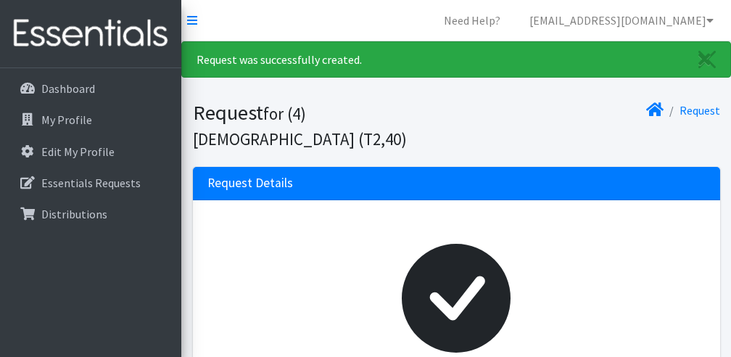 The image size is (731, 357). What do you see at coordinates (91, 120) in the screenshot?
I see `a: My Profile` at bounding box center [91, 120].